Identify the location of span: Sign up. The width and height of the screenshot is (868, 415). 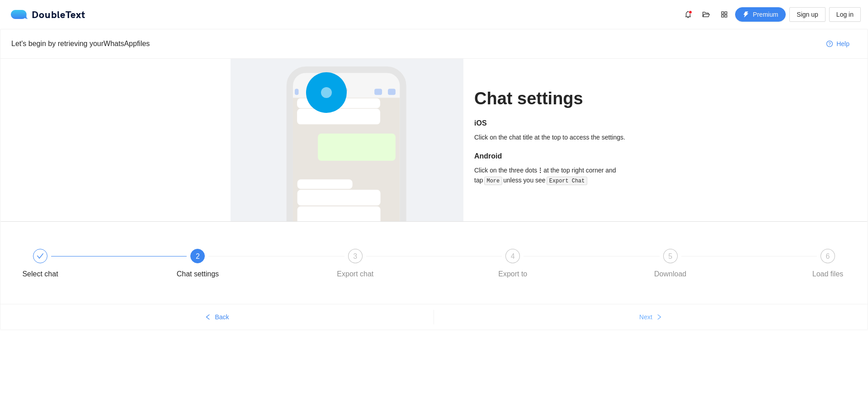
(807, 14).